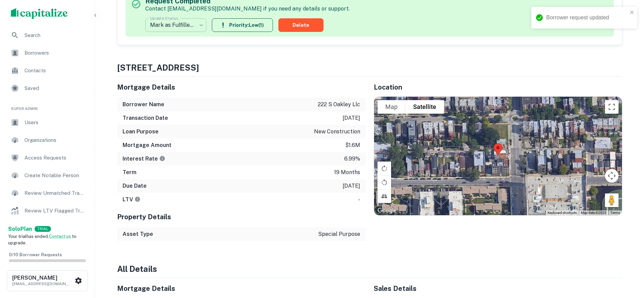 The height and width of the screenshot is (298, 644). What do you see at coordinates (353, 145) in the screenshot?
I see `p: $1.6m` at bounding box center [353, 145].